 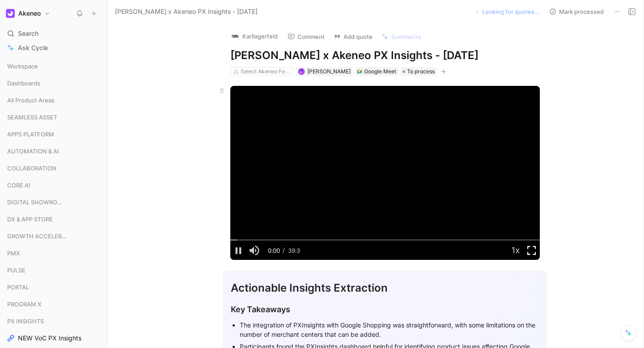 I want to click on span: AUTOMATION & AI, so click(x=33, y=151).